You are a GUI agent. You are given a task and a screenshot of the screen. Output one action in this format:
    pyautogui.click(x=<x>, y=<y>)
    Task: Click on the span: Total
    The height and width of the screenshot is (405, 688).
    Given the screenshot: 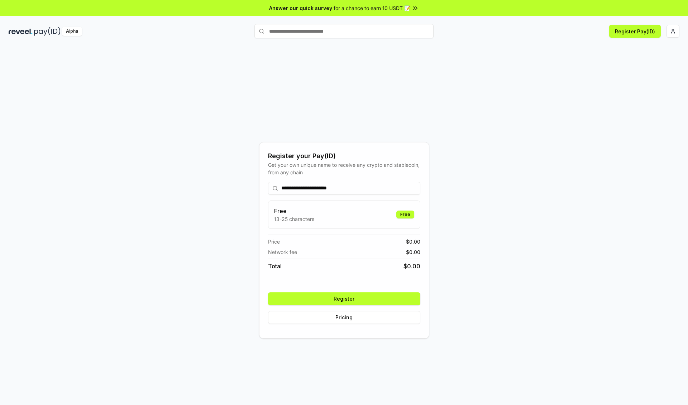 What is the action you would take?
    pyautogui.click(x=275, y=266)
    